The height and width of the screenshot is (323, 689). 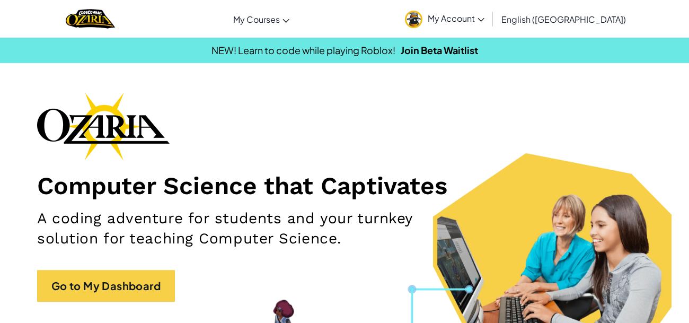 I want to click on span: NEW! Learn to code while playing Roblox!, so click(x=303, y=50).